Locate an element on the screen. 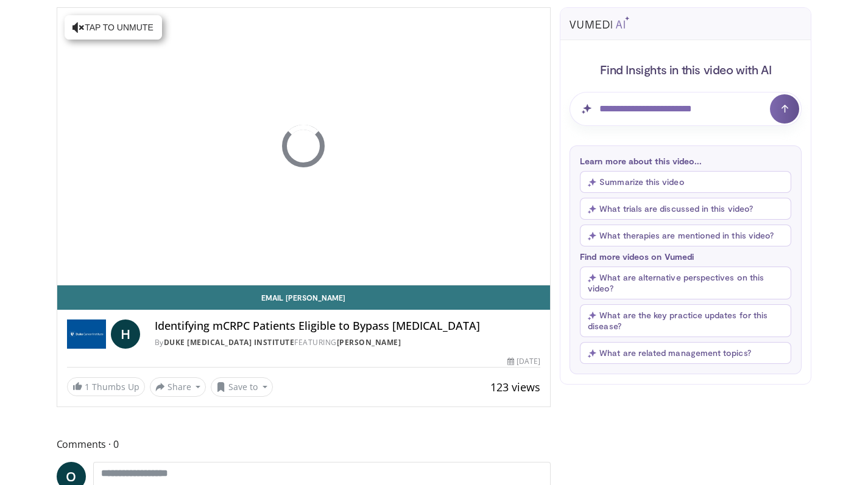  button: Tap to unmute is located at coordinates (113, 27).